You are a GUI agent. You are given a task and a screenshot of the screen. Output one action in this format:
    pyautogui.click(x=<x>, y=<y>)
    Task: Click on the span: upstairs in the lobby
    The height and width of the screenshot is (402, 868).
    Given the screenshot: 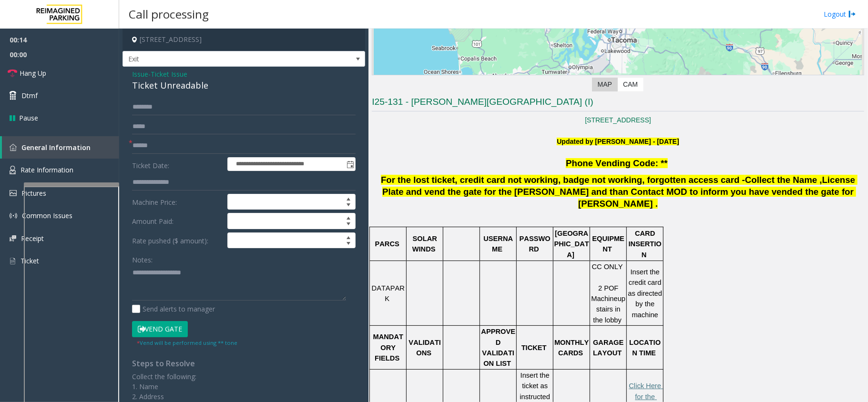 What is the action you would take?
    pyautogui.click(x=609, y=309)
    